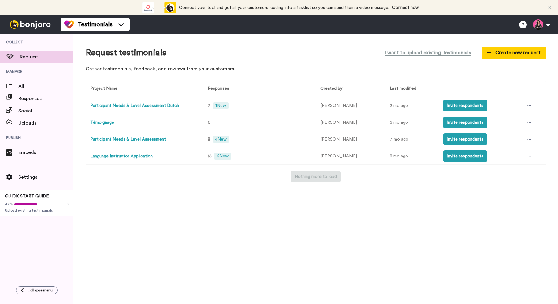 This screenshot has height=304, width=558. What do you see at coordinates (159, 8) in the screenshot?
I see `div: animation` at bounding box center [159, 8].